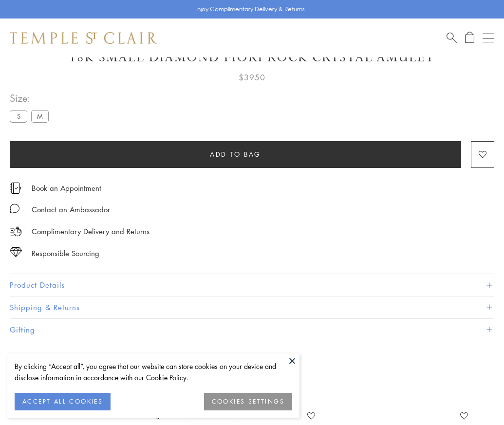 This screenshot has height=425, width=504. I want to click on a: Book an Appointment, so click(66, 188).